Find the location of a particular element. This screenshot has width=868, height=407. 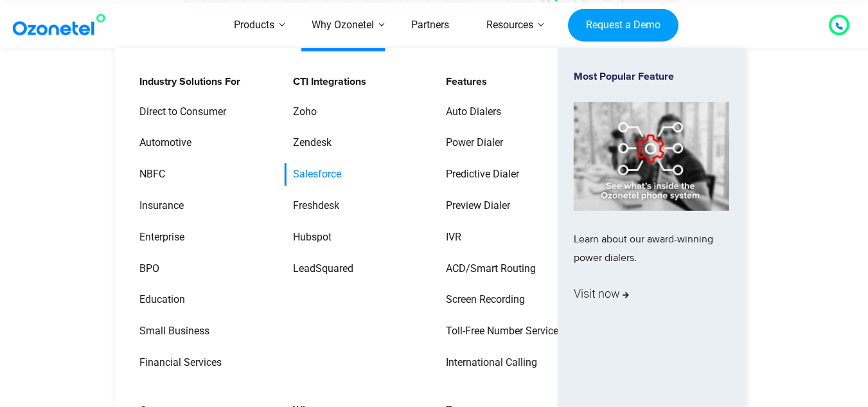

a: Hubspot is located at coordinates (309, 237).